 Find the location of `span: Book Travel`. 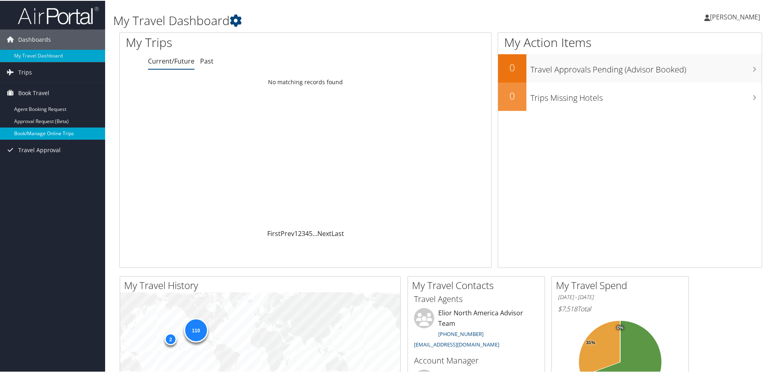

span: Book Travel is located at coordinates (34, 92).